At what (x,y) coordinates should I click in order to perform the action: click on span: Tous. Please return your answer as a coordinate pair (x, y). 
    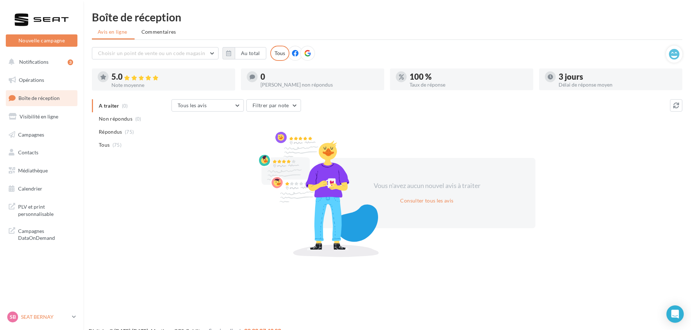
    Looking at the image, I should click on (104, 145).